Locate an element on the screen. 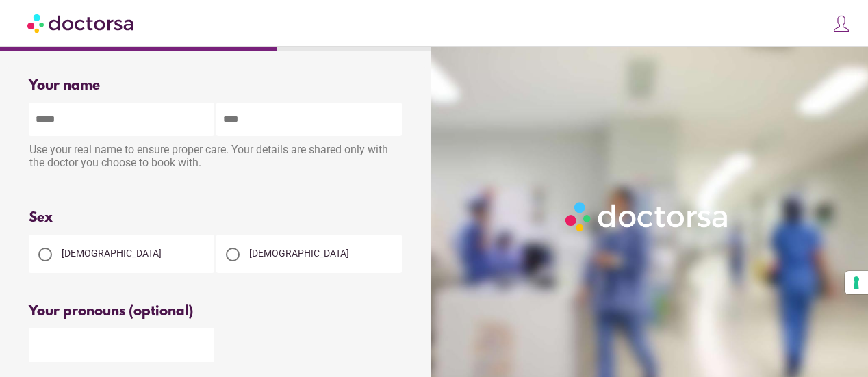 This screenshot has height=377, width=868. img: icons8-customer-100.png is located at coordinates (841, 24).